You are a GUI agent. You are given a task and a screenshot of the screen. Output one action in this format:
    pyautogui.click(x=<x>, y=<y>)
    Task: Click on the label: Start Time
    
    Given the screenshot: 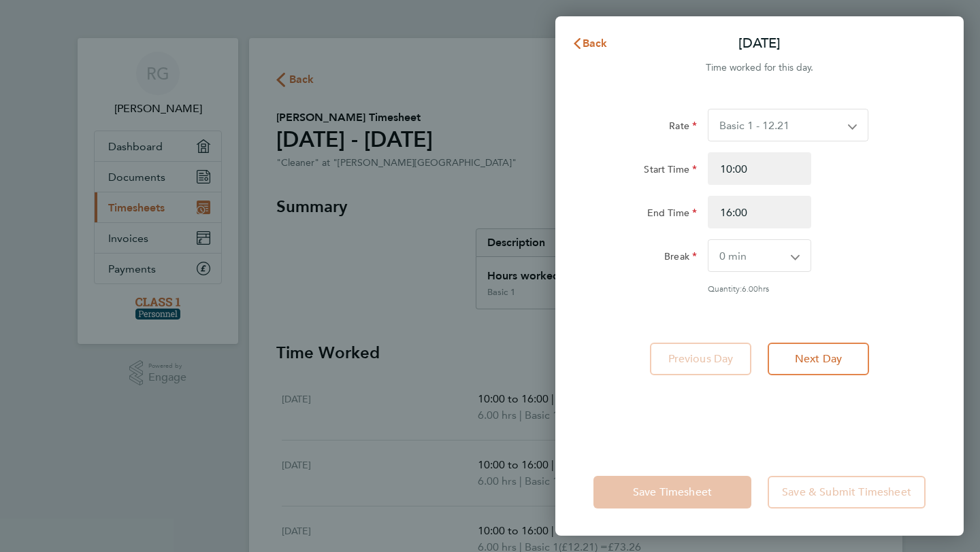 What is the action you would take?
    pyautogui.click(x=670, y=172)
    